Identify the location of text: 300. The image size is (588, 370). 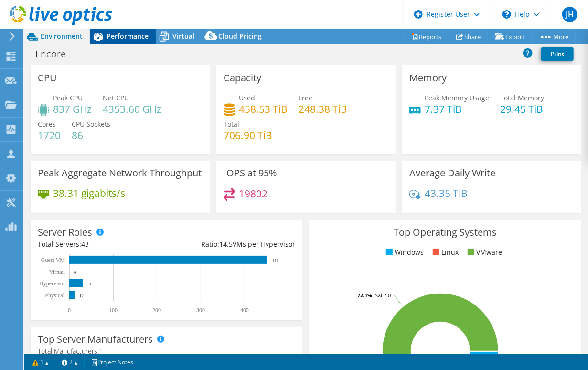
(201, 310).